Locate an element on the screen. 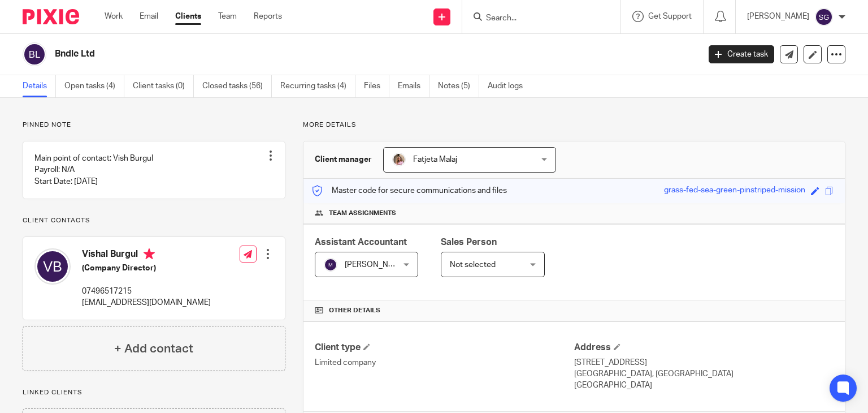 Image resolution: width=868 pixels, height=413 pixels. img: MicrosoftTeams-image%20(5).png is located at coordinates (399, 160).